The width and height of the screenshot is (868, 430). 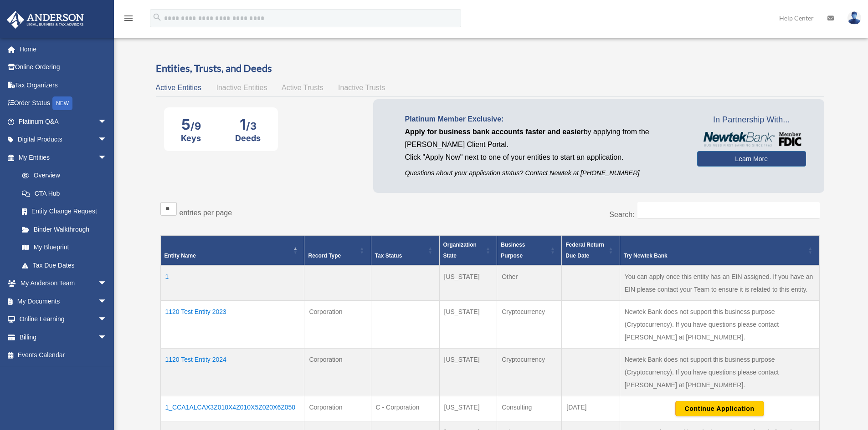 What do you see at coordinates (248, 138) in the screenshot?
I see `div: Deeds` at bounding box center [248, 138].